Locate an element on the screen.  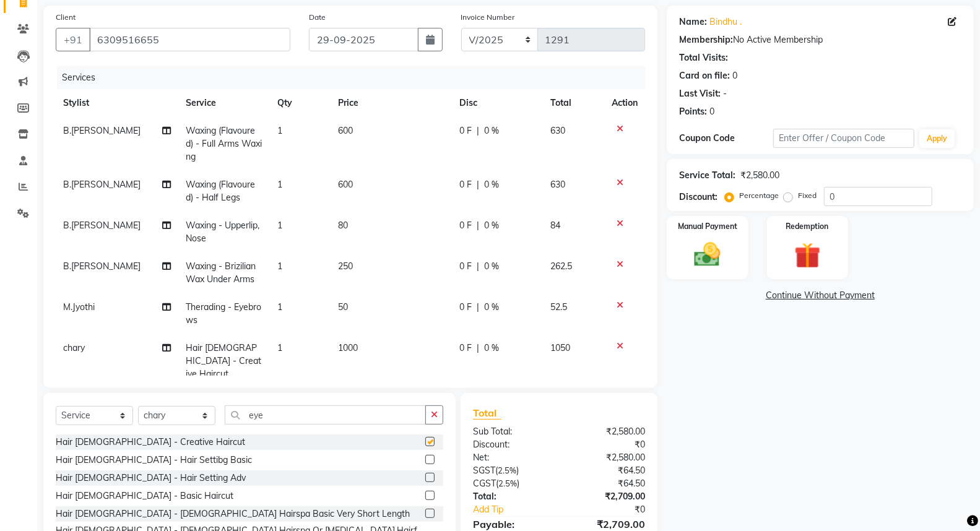
div: Sub Total: is located at coordinates (511, 431).